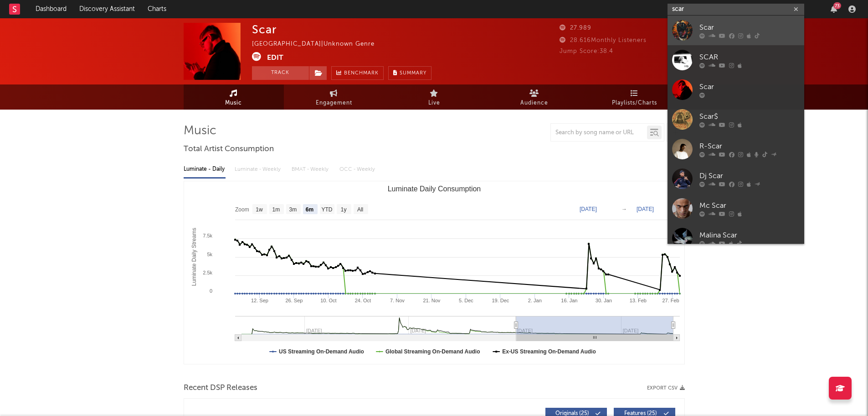 This screenshot has height=416, width=868. I want to click on text: 7. Nov, so click(397, 301).